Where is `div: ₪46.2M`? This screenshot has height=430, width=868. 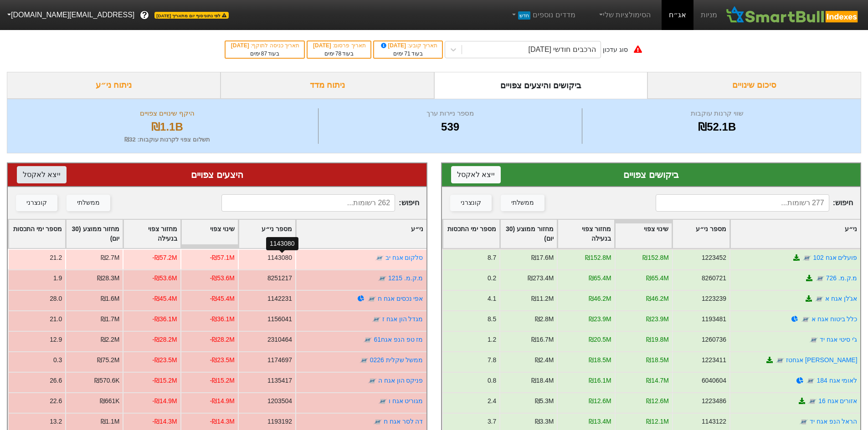 div: ₪46.2M is located at coordinates (600, 298).